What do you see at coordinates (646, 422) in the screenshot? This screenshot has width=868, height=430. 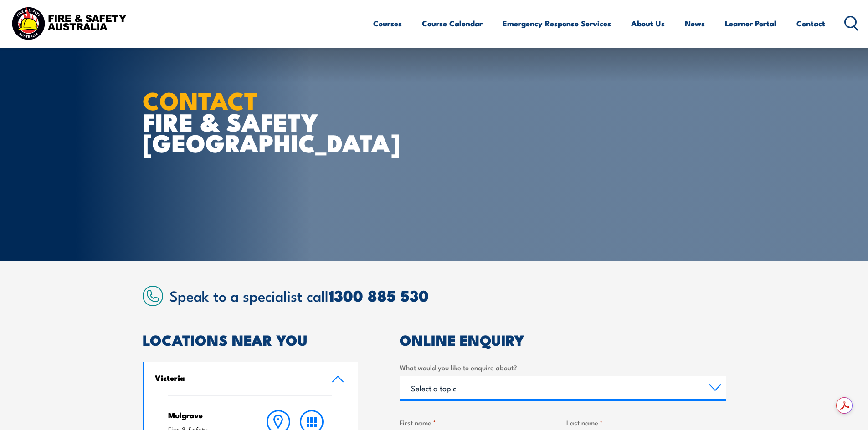 I see `label: Last name` at bounding box center [646, 422].